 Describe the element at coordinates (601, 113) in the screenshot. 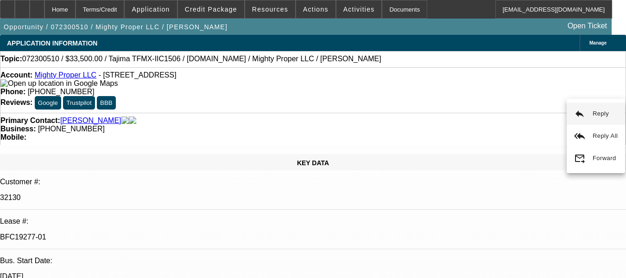

I see `span: Reply` at that location.